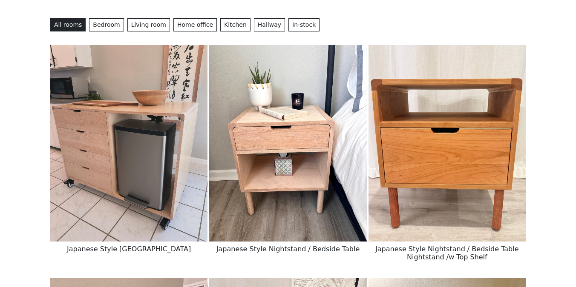 The height and width of the screenshot is (287, 576). Describe the element at coordinates (447, 143) in the screenshot. I see `img: Japanese Style Nightstand / Bedside Table Nightstand /w Top Shelf` at that location.